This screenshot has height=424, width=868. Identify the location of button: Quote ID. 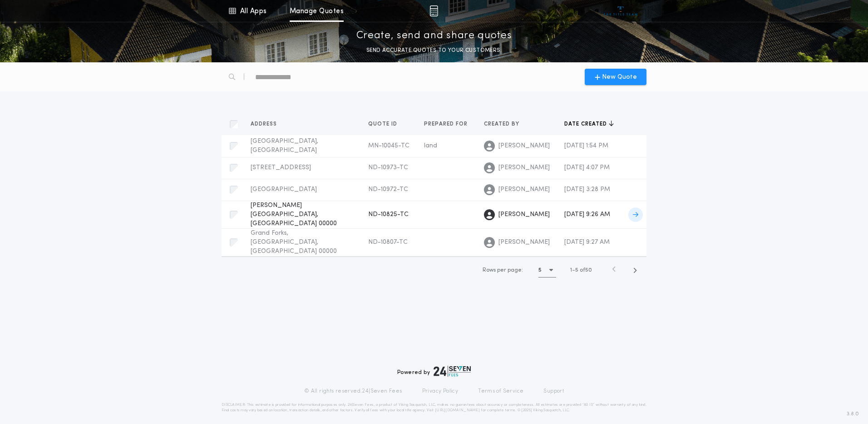
(386, 124).